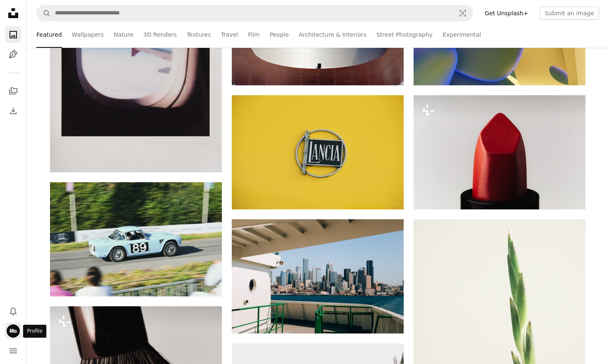 The width and height of the screenshot is (609, 364). What do you see at coordinates (254, 13) in the screenshot?
I see `form: Find visuals sitewide` at bounding box center [254, 13].